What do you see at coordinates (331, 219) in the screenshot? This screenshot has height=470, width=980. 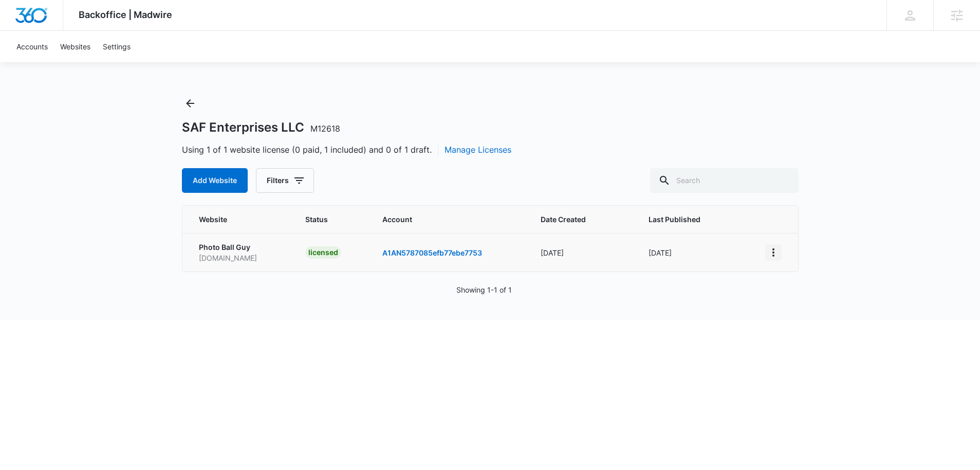 I see `span: Status` at bounding box center [331, 219].